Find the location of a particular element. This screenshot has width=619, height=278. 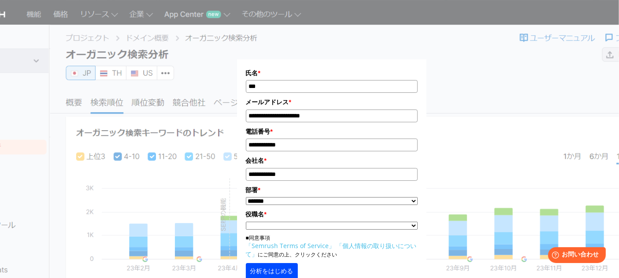

label: メールアドレス is located at coordinates (332, 102).